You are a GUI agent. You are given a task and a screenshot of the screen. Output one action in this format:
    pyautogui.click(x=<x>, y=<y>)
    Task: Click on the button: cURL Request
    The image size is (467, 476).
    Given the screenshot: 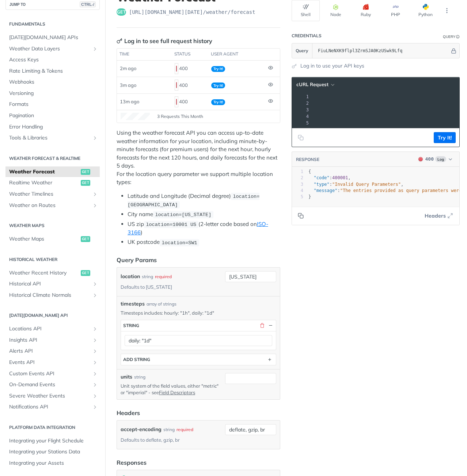 What is the action you would take?
    pyautogui.click(x=315, y=85)
    